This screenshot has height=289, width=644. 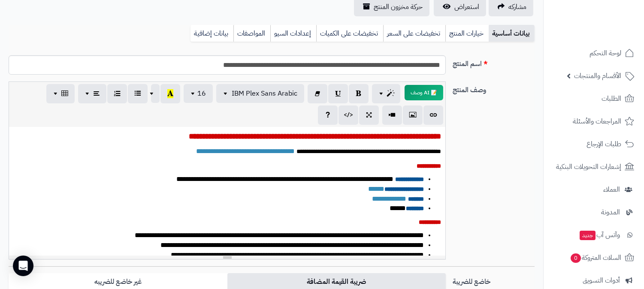 I want to click on a: تخفيضات على السعر, so click(x=414, y=34).